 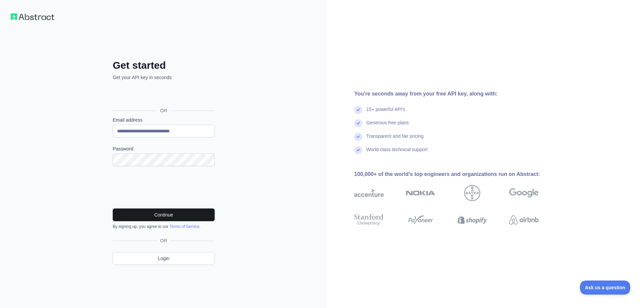 What do you see at coordinates (421, 193) in the screenshot?
I see `img: nokia` at bounding box center [421, 193].